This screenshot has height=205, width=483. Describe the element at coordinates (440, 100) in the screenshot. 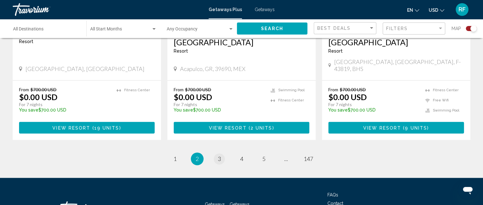

I see `span: Free Wifi` at that location.